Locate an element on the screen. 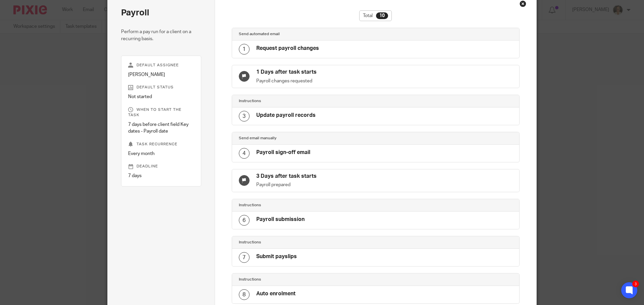 The height and width of the screenshot is (305, 644). p: 7 days is located at coordinates (161, 176).